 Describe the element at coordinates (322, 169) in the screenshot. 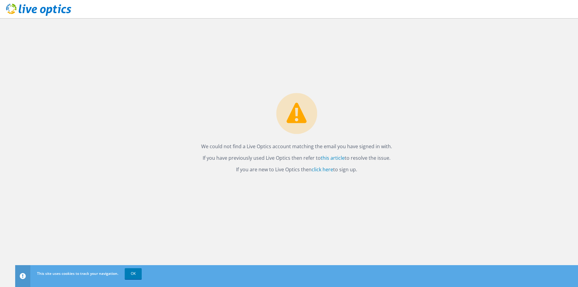

I see `a: click here` at that location.